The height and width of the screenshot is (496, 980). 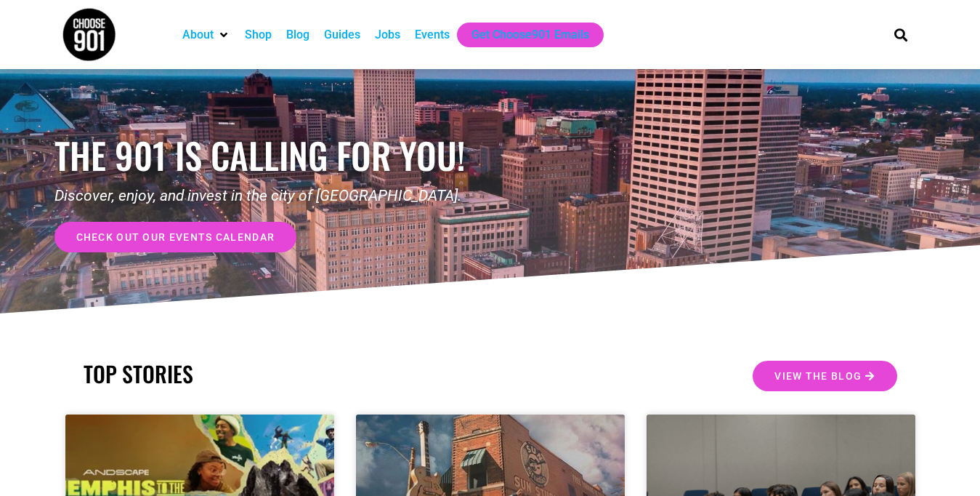 I want to click on a: Blog, so click(x=298, y=35).